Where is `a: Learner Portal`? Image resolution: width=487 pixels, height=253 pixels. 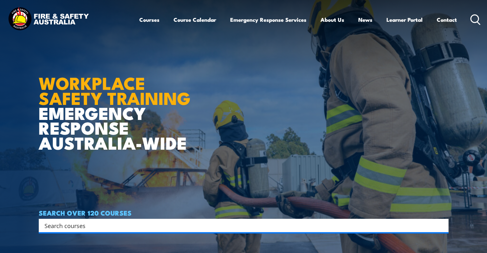 a: Learner Portal is located at coordinates (404, 20).